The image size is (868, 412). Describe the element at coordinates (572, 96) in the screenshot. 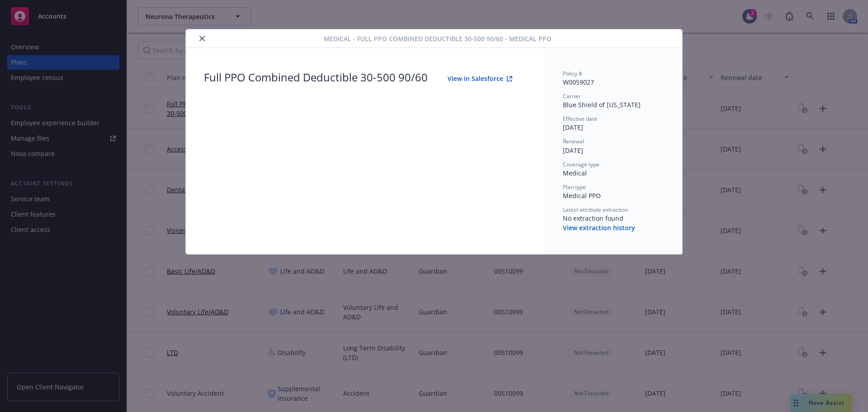

I see `span: Carrier` at that location.